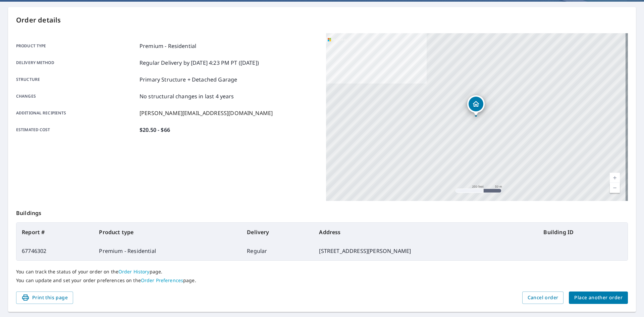  What do you see at coordinates (615, 178) in the screenshot?
I see `a: Current Level 17, Zoom In` at bounding box center [615, 178].